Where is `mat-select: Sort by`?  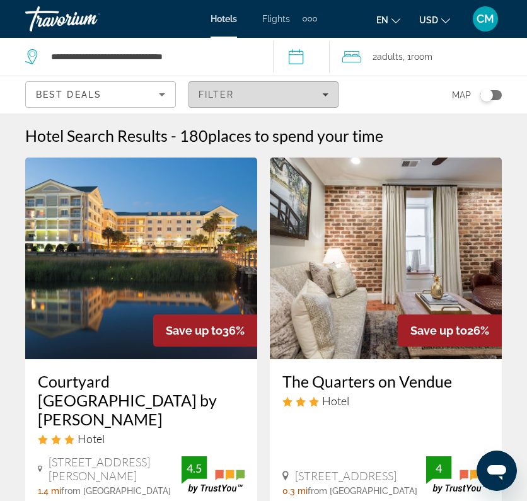 mat-select: Sort by is located at coordinates (100, 94).